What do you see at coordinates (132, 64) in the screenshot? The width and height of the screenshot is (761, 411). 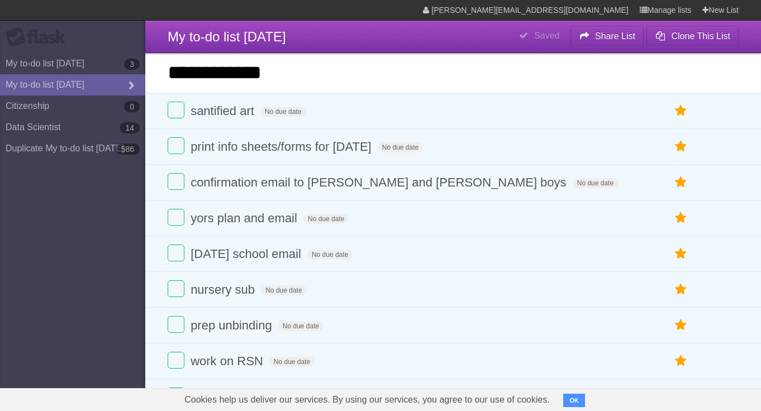 I see `b: 3` at bounding box center [132, 64].